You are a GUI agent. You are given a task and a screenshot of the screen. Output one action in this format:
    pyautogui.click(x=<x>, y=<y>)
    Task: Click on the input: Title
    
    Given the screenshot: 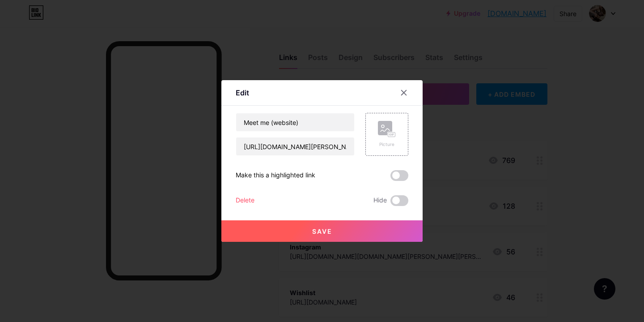 What is the action you would take?
    pyautogui.click(x=295, y=122)
    